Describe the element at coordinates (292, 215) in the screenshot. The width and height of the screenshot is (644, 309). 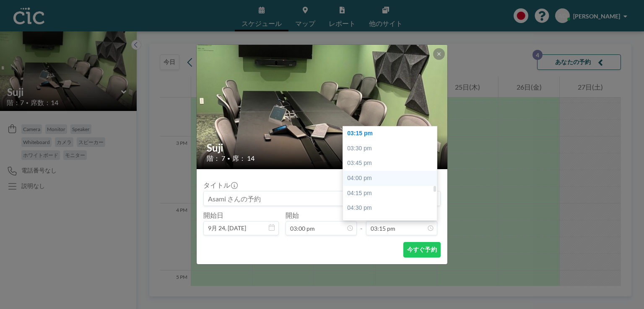
I see `label: 開始` at that location.